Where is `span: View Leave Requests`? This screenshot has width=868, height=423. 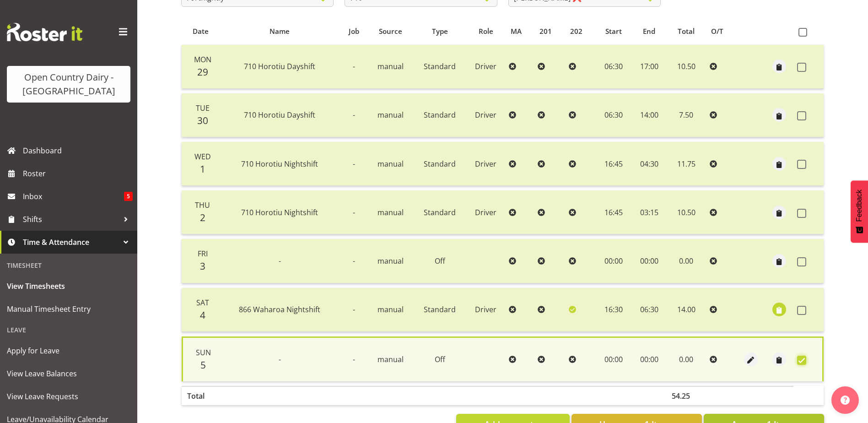
span: View Leave Requests is located at coordinates (69, 396).